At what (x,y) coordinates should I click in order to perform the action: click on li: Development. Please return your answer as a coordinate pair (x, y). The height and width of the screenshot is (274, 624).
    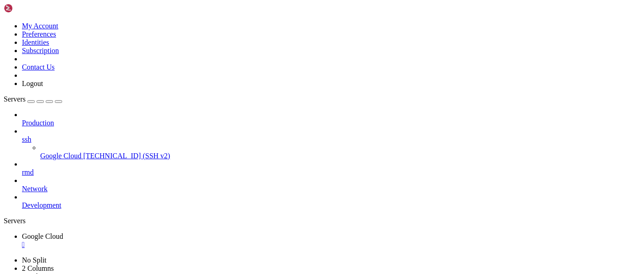
    Looking at the image, I should click on (321, 201).